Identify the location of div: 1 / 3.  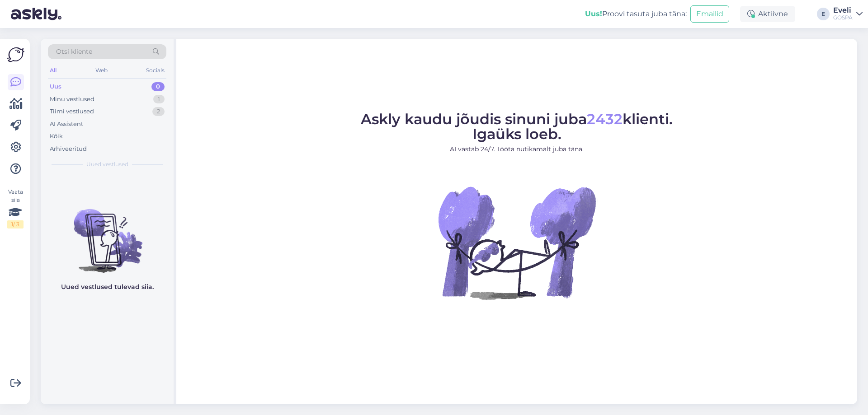
(15, 225).